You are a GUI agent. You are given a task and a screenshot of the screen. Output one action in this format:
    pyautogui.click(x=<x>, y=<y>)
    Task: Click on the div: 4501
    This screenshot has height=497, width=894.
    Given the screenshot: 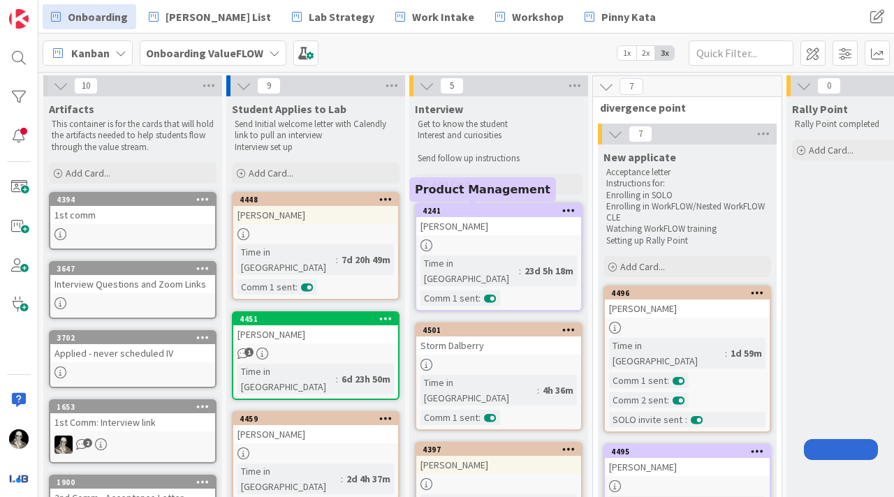 What is the action you would take?
    pyautogui.click(x=501, y=330)
    